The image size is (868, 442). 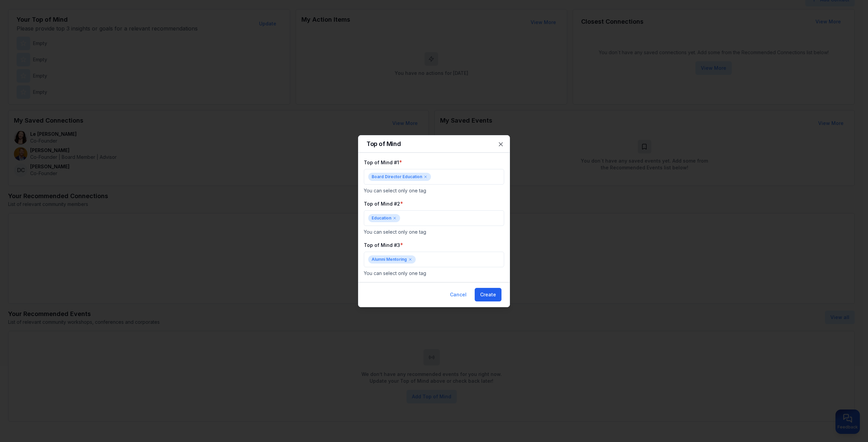 What do you see at coordinates (382, 203) in the screenshot?
I see `label: Top of Mind #2` at bounding box center [382, 203].